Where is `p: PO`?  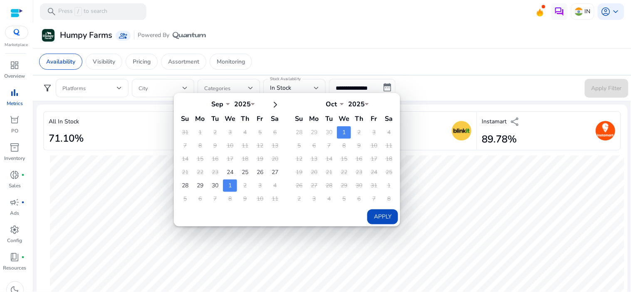 p: PO is located at coordinates (15, 131).